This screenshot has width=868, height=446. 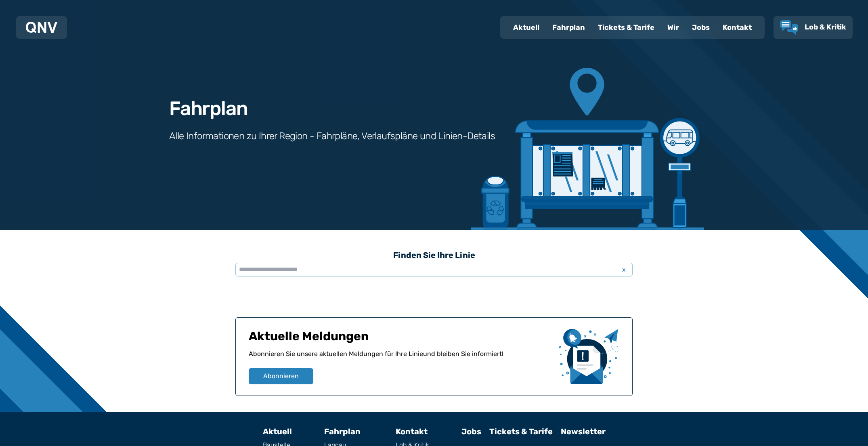 What do you see at coordinates (41, 27) in the screenshot?
I see `img: QNV Logo` at bounding box center [41, 27].